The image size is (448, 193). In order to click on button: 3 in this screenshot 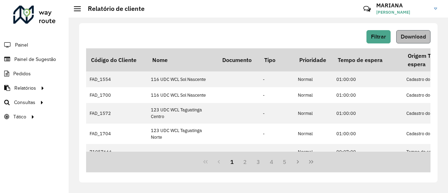, I will do `click(258, 162)`.